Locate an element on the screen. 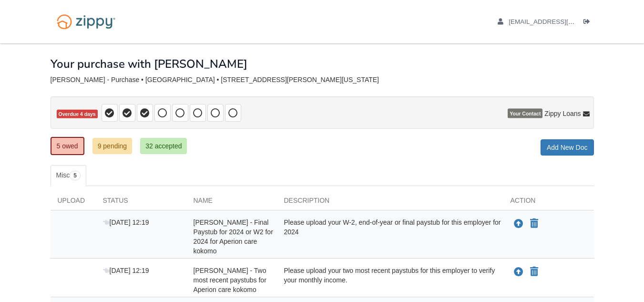  a: 5 owed is located at coordinates (67, 146).